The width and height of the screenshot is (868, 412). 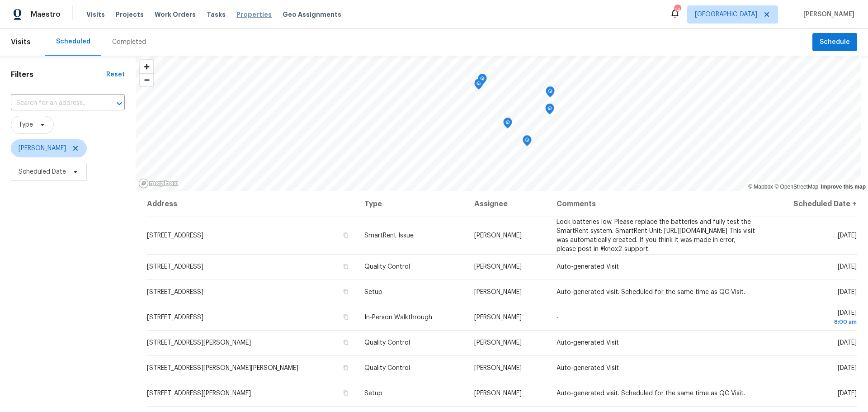 I want to click on span: Lock batteries low. Please replace the batteries and fully test the SmartRent system. SmartRent U..., so click(x=655, y=235).